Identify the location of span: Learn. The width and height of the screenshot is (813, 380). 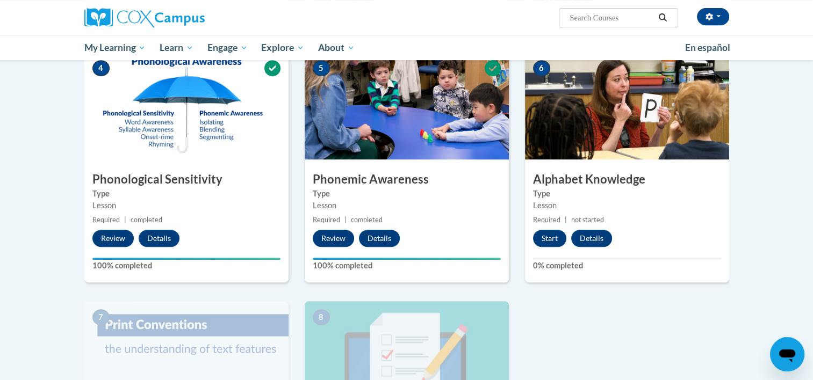
(176, 48).